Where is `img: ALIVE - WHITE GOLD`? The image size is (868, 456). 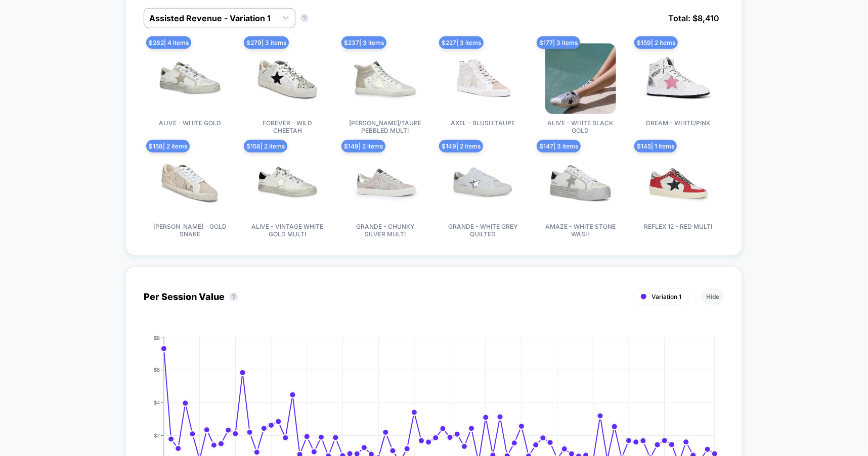 img: ALIVE - WHITE GOLD is located at coordinates (190, 79).